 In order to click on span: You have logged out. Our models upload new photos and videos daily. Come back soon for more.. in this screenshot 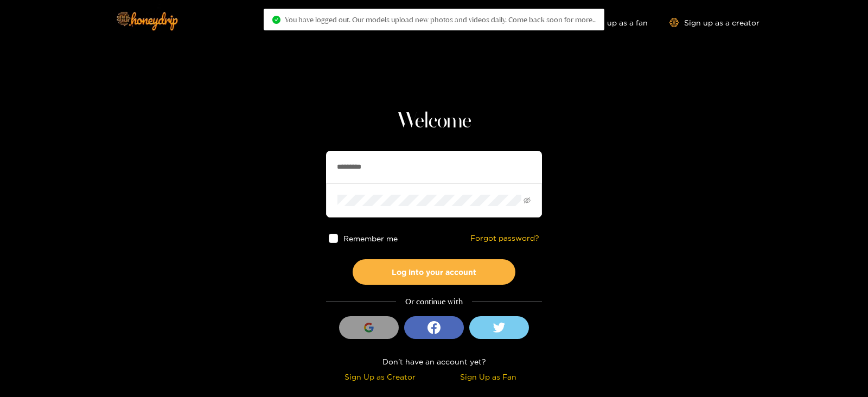, I will do `click(440, 19)`.